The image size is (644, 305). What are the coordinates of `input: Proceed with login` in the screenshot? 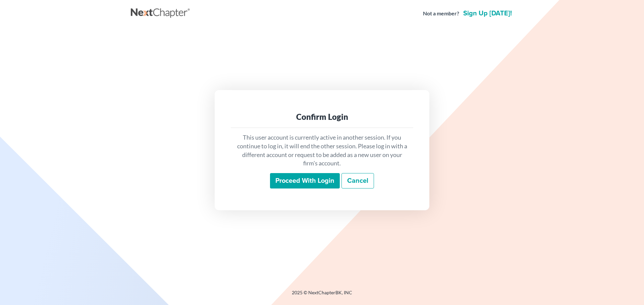 It's located at (304, 180).